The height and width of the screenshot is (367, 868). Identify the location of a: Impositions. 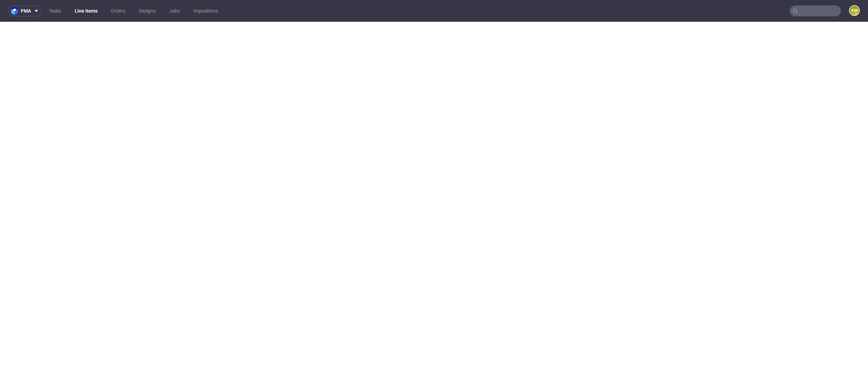
(206, 11).